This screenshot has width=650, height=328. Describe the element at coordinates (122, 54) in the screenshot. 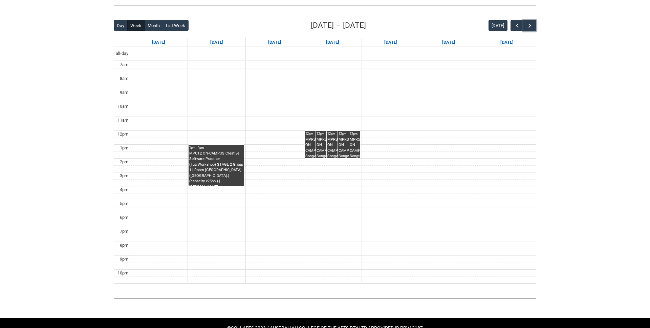

I see `span: all-day` at that location.